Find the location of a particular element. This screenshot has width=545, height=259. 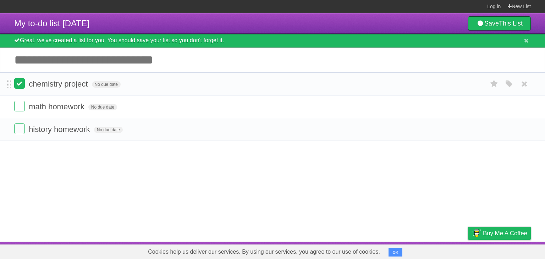

a: Terms is located at coordinates (443, 251).